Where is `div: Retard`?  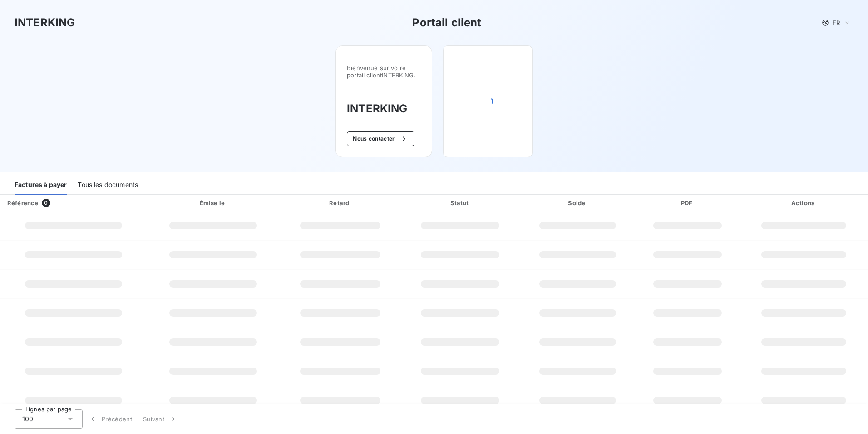 div: Retard is located at coordinates (340, 202).